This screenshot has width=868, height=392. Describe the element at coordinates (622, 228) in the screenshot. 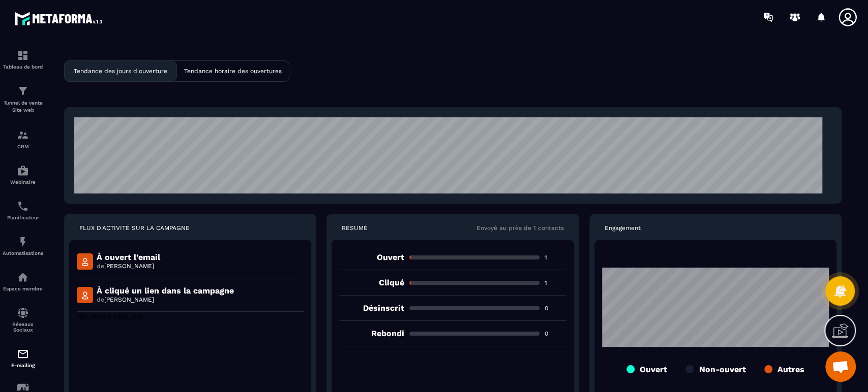

I see `p: Engagement` at that location.